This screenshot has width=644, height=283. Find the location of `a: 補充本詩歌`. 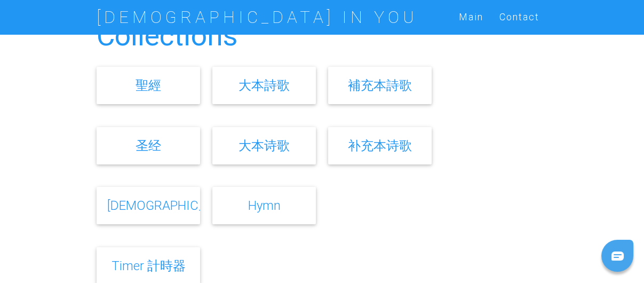

a: 補充本詩歌 is located at coordinates (380, 85).